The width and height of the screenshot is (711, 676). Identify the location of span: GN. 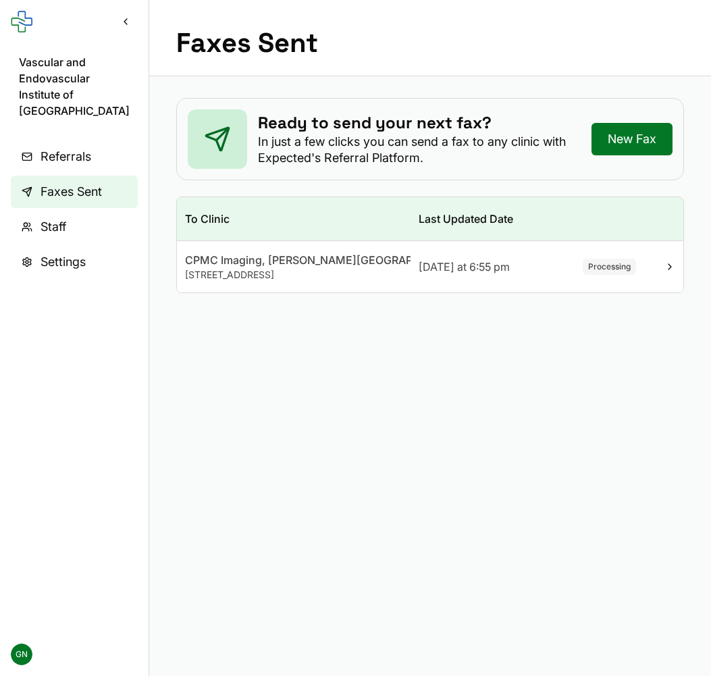
(22, 655).